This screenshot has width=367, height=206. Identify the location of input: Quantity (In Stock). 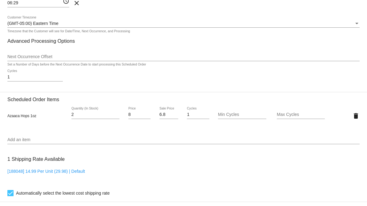
(95, 115).